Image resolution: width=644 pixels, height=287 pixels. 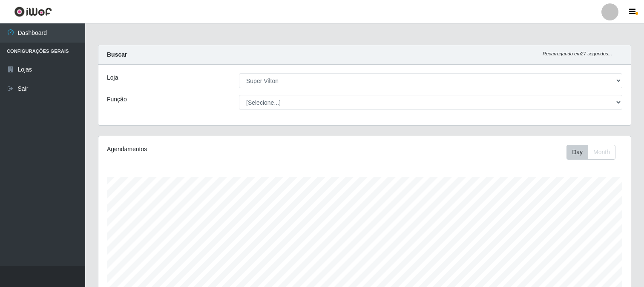 I want to click on div: Agendamentos, so click(x=211, y=149).